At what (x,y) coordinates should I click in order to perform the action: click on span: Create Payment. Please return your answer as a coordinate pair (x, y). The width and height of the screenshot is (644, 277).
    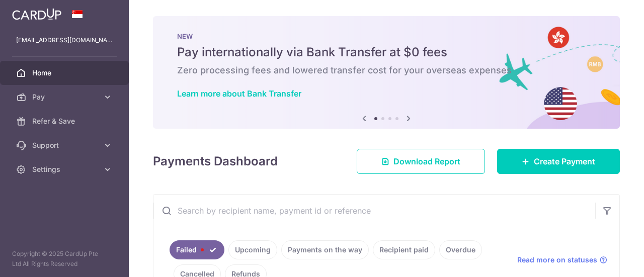
    Looking at the image, I should click on (564, 161).